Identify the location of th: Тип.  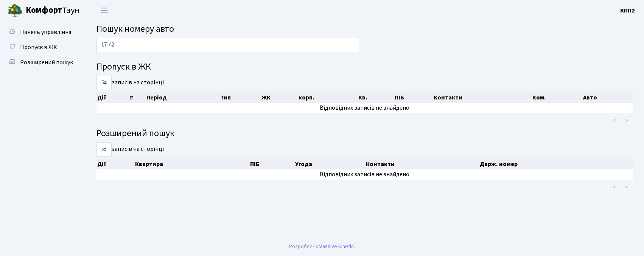
(240, 97).